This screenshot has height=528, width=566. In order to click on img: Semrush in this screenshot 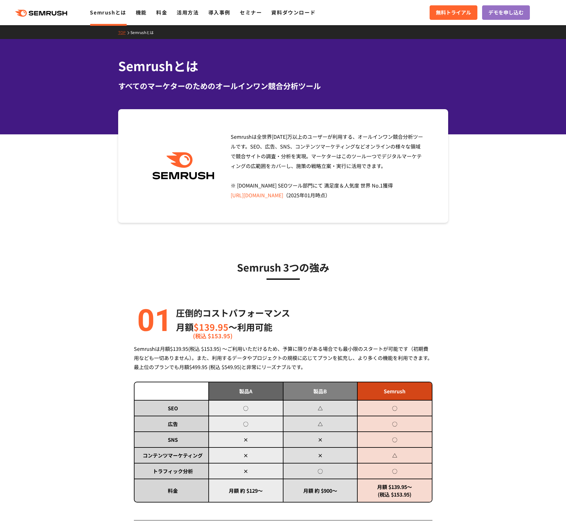, I will do `click(183, 166)`.